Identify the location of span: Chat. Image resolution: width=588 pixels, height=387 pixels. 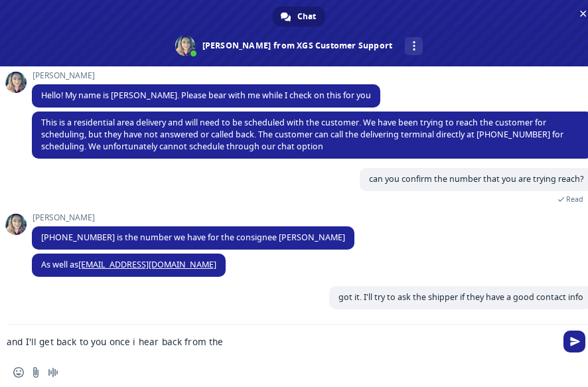
(307, 17).